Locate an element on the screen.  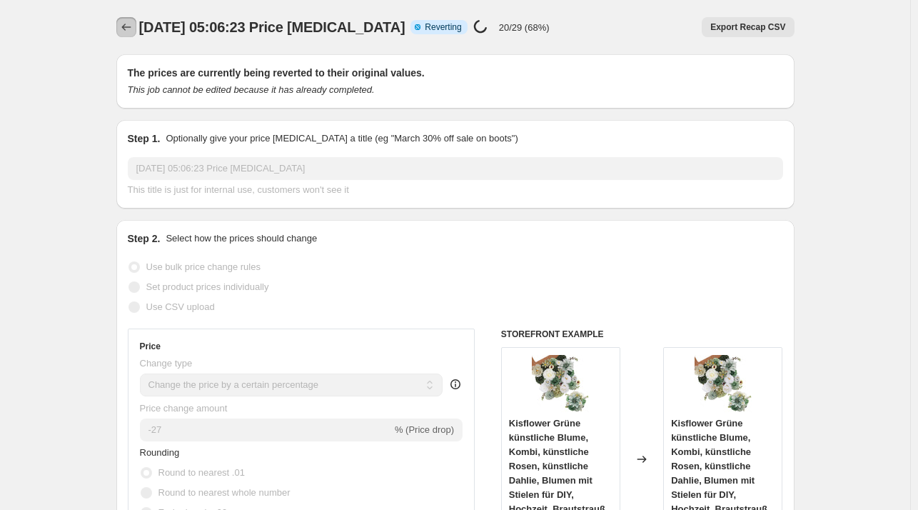
span: Price change amount is located at coordinates (184, 408).